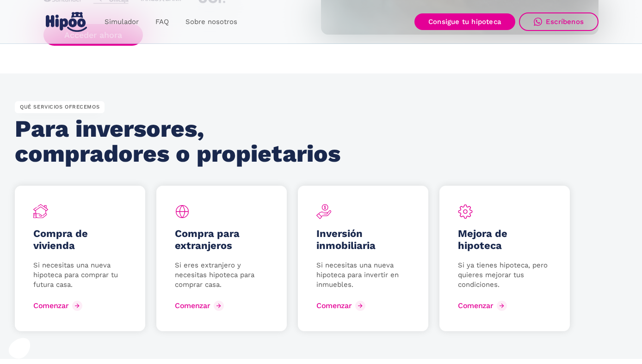  What do you see at coordinates (80, 240) in the screenshot?
I see `h5: Compra de vivienda` at bounding box center [80, 240].